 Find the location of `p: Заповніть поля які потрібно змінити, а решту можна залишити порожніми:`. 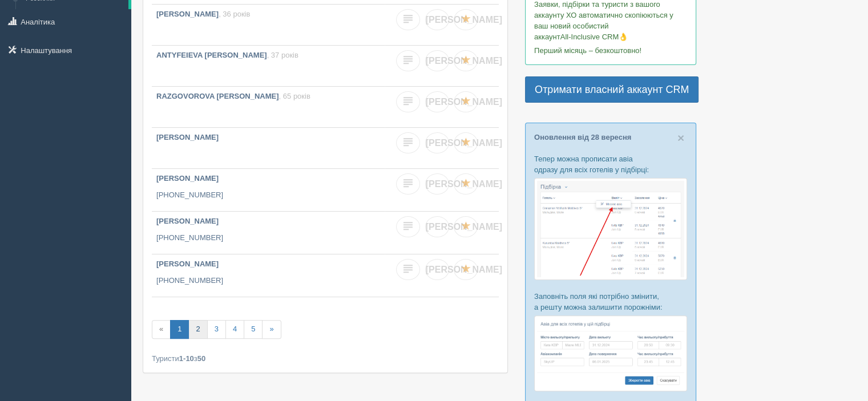

p: Заповніть поля які потрібно змінити, а решту можна залишити порожніми: is located at coordinates (611, 301).